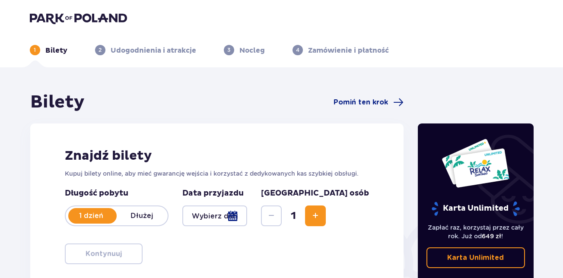 Image resolution: width=563 pixels, height=278 pixels. Describe the element at coordinates (57, 102) in the screenshot. I see `h1: Bilety` at that location.